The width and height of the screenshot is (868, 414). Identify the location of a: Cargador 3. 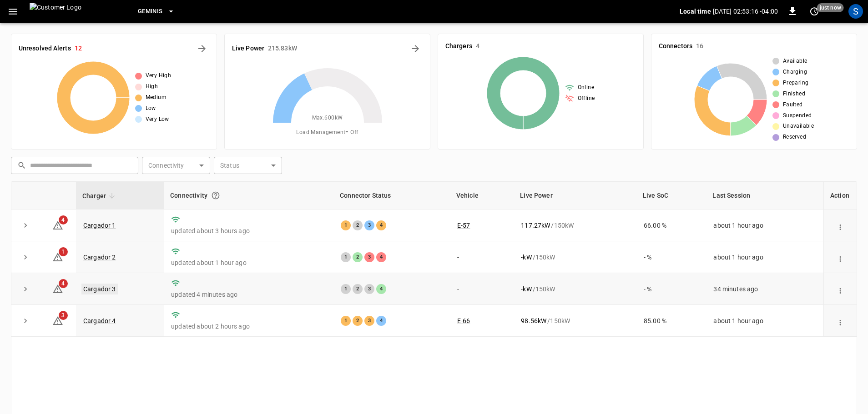
(100, 289).